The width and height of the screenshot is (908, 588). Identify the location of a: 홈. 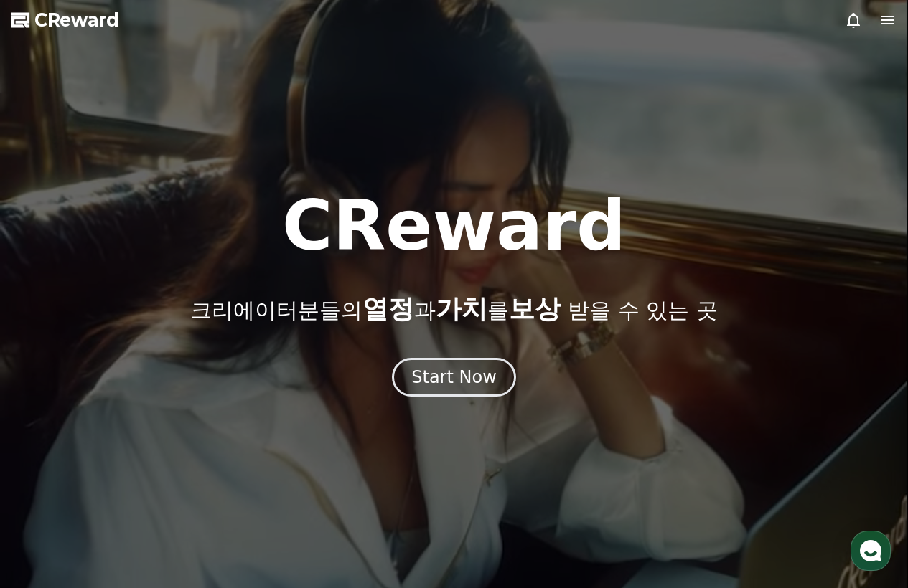
(49, 473).